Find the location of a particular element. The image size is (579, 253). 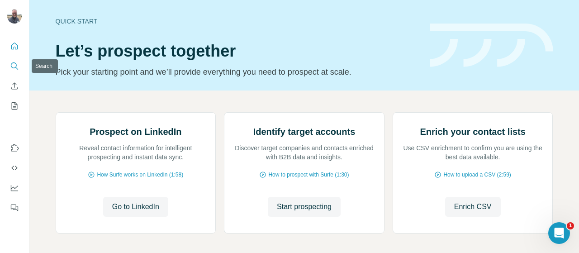

p: Reveal contact information for intelligent prospecting and instant data sync. is located at coordinates (136, 152).